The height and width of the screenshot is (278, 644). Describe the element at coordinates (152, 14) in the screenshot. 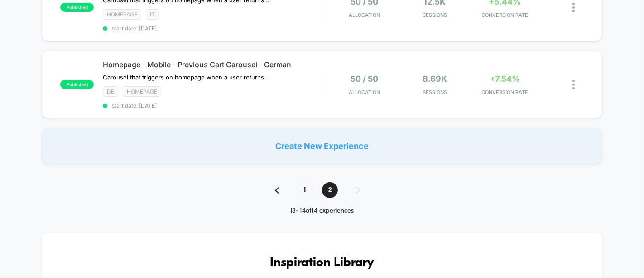

I see `span: IT` at that location.